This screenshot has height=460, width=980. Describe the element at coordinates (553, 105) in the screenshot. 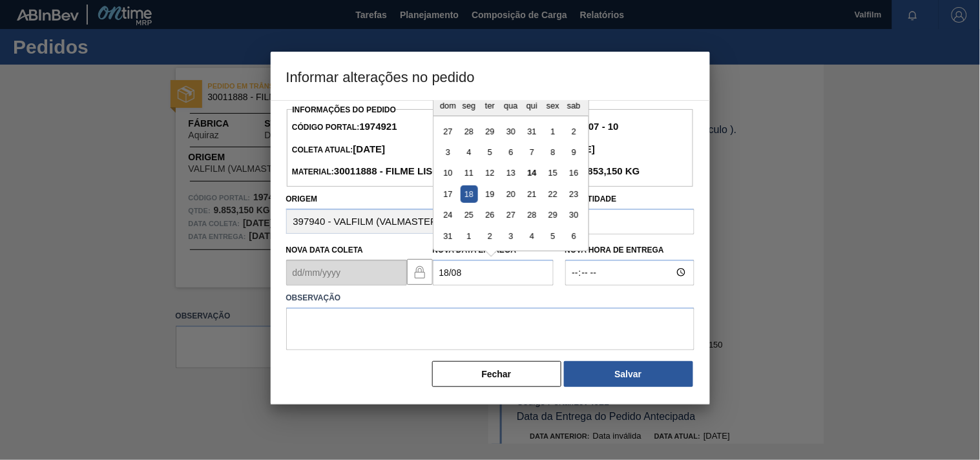

I see `div: sex` at that location.